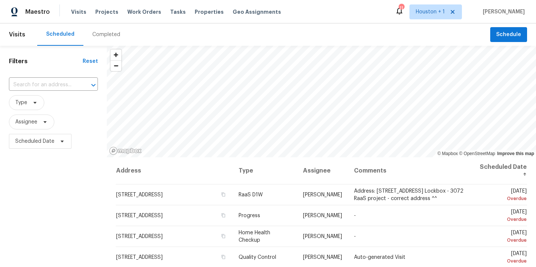  I want to click on span: Work Orders, so click(144, 12).